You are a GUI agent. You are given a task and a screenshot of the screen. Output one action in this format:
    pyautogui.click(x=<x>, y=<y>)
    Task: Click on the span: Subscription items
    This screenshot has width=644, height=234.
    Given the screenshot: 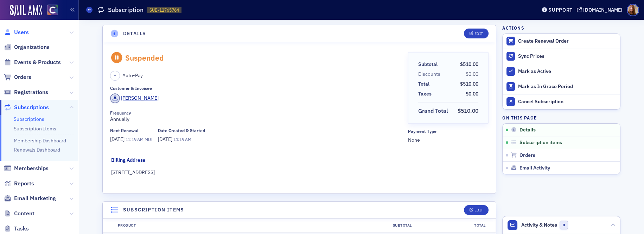 What is the action you would take?
    pyautogui.click(x=541, y=143)
    